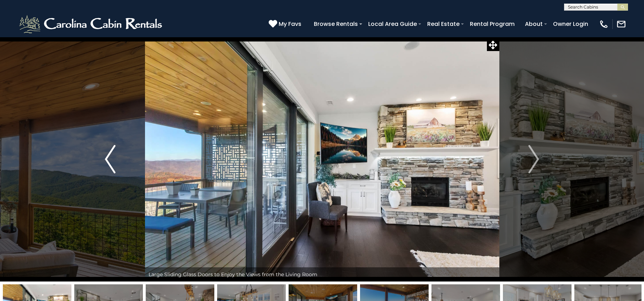  I want to click on img: mail-regular-white.png, so click(621, 24).